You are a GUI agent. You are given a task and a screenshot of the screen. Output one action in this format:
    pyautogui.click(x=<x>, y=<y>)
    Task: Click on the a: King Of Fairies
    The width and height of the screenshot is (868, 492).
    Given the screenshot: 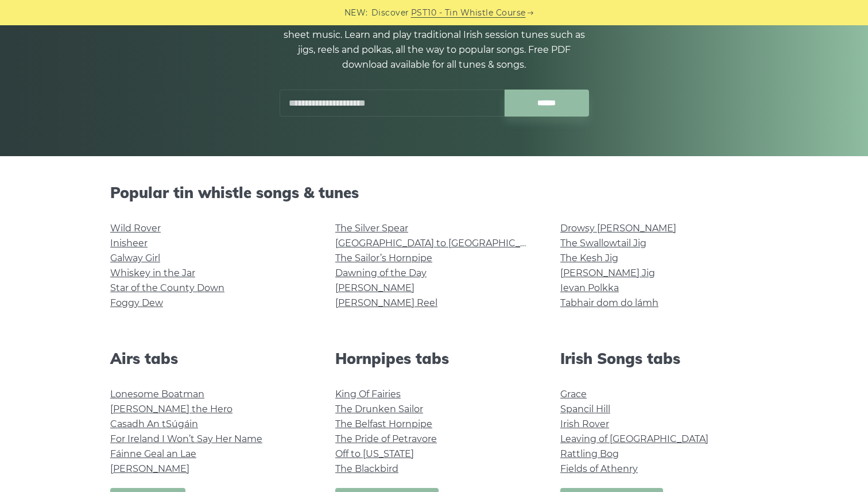 What is the action you would take?
    pyautogui.click(x=368, y=393)
    